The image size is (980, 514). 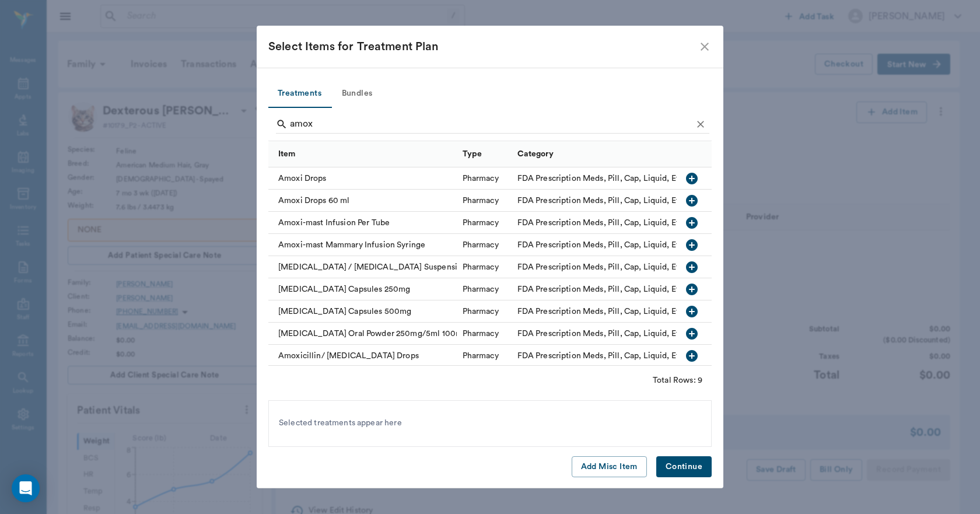 What do you see at coordinates (25, 489) in the screenshot?
I see `div: Open Intercom Messenger` at bounding box center [25, 489].